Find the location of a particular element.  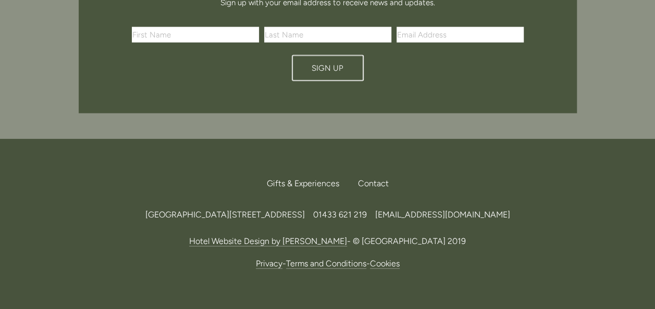

span: 01433 621 219 is located at coordinates (340, 215).